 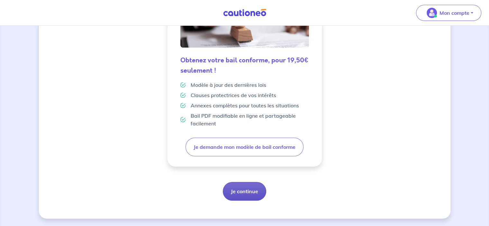 What do you see at coordinates (233, 95) in the screenshot?
I see `p: Clauses protectrices de vos intérêts` at bounding box center [233, 95].